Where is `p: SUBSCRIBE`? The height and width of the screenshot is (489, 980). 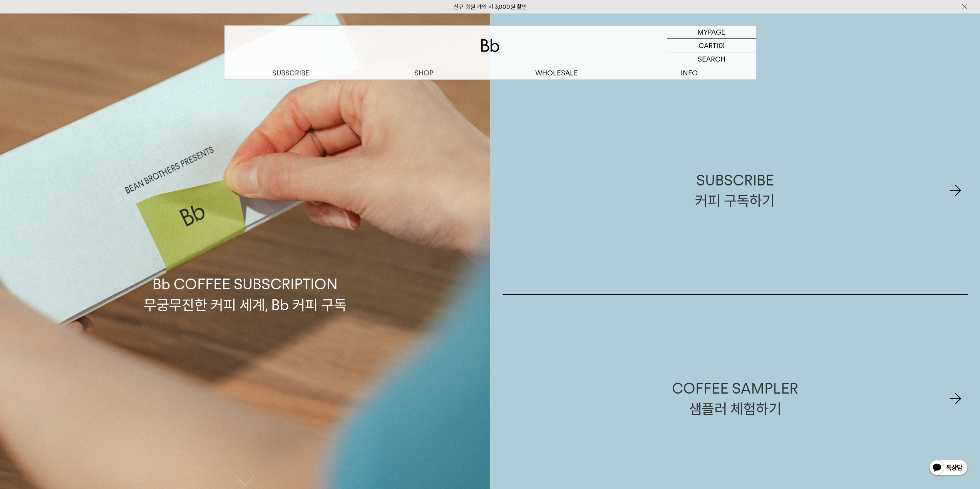 p: SUBSCRIBE is located at coordinates (291, 73).